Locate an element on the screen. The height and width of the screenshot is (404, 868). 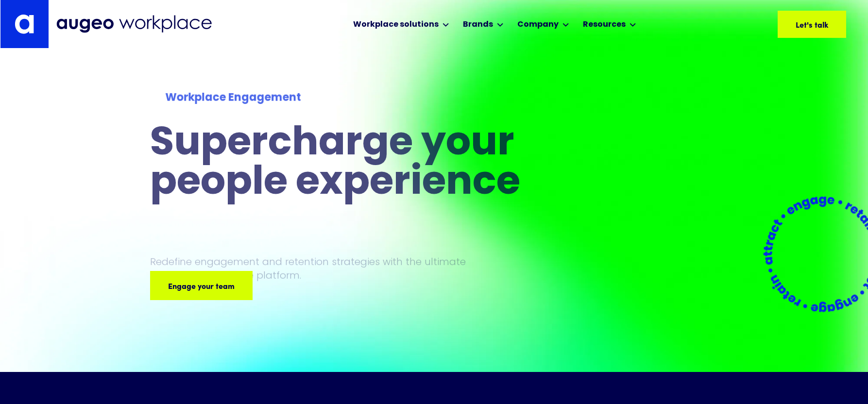
a: Engage your team is located at coordinates (201, 286).